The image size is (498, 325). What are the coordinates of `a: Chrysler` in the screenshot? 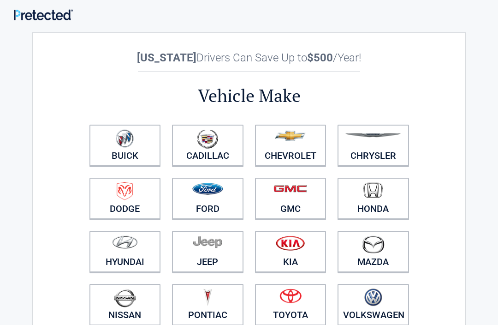 It's located at (373, 145).